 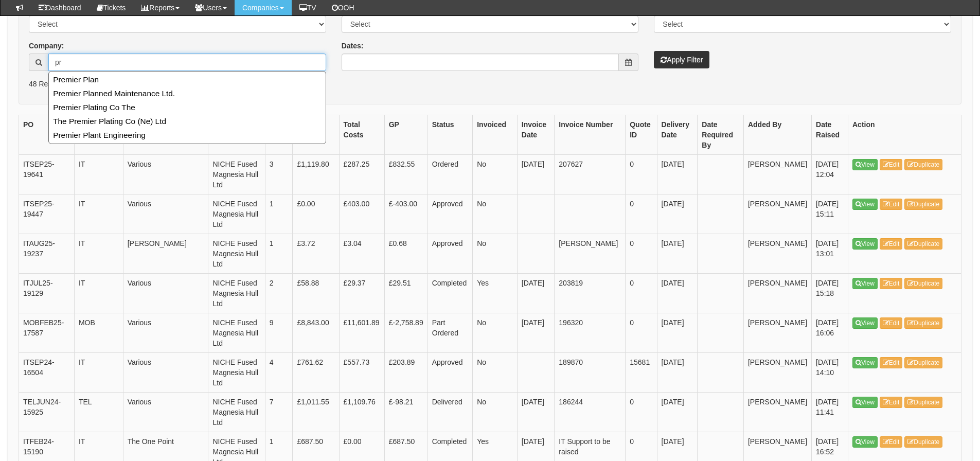 I want to click on a: Premier Planned Maintenance Ltd., so click(x=187, y=93).